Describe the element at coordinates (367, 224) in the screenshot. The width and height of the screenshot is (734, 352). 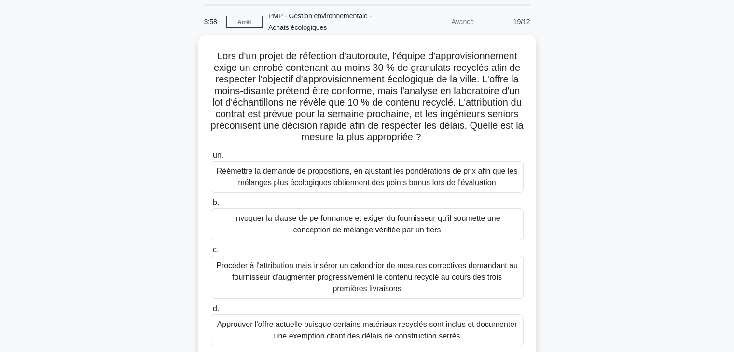
I see `font: Invoquer la clause de performance et exiger du fournisseur qu'il soumette une conception de mélan...` at that location.